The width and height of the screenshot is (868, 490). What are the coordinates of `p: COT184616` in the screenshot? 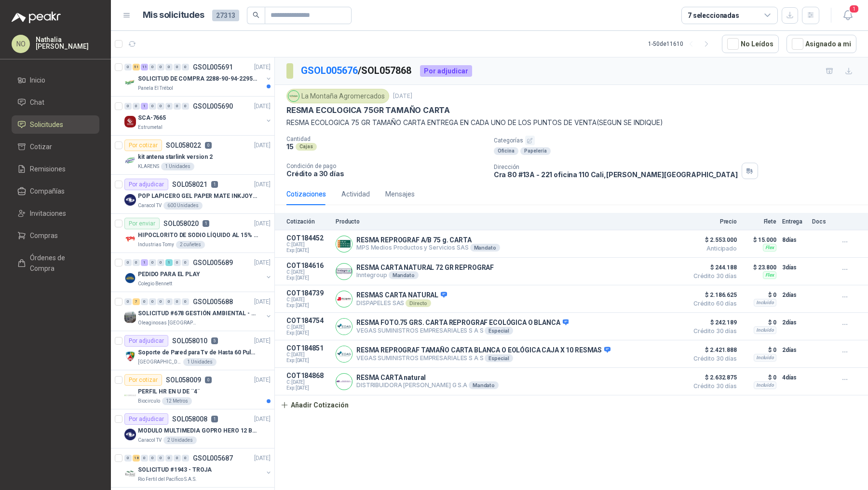 It's located at (308, 266).